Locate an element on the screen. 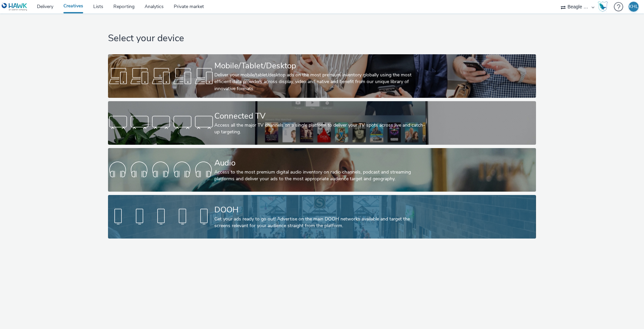  div: KHL is located at coordinates (633, 7).